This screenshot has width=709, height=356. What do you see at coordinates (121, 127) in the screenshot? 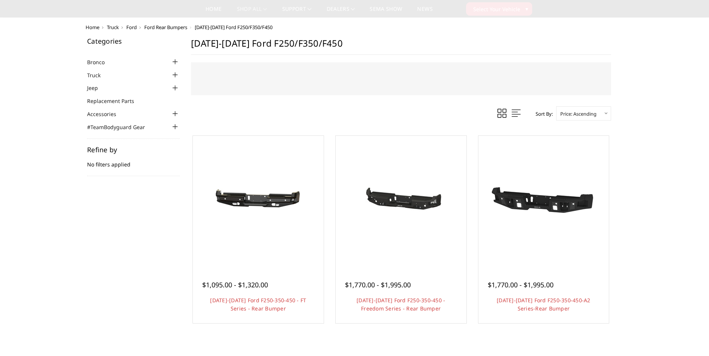
I see `a: #TeamBodyguard Gear` at bounding box center [121, 127].